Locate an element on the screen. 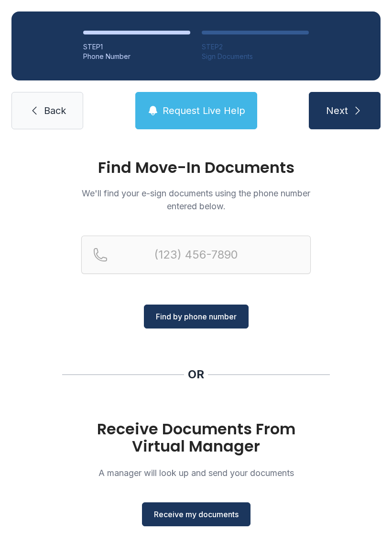 Image resolution: width=392 pixels, height=544 pixels. div: STEP 2 is located at coordinates (255, 47).